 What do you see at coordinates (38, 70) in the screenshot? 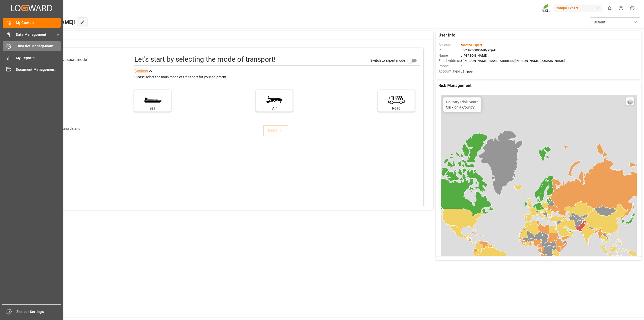
I see `span: Document Management` at bounding box center [38, 70].